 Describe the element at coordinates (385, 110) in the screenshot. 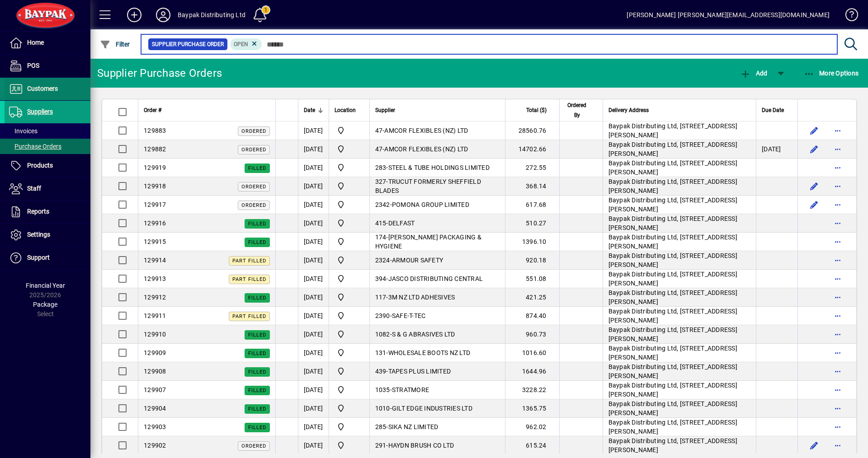

I see `span: Supplier` at that location.